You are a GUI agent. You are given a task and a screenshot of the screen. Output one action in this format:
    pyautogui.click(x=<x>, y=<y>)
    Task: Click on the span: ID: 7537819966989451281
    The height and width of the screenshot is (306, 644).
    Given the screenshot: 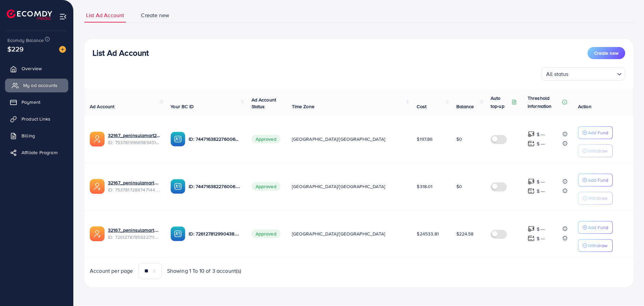 What is the action you would take?
    pyautogui.click(x=134, y=143)
    